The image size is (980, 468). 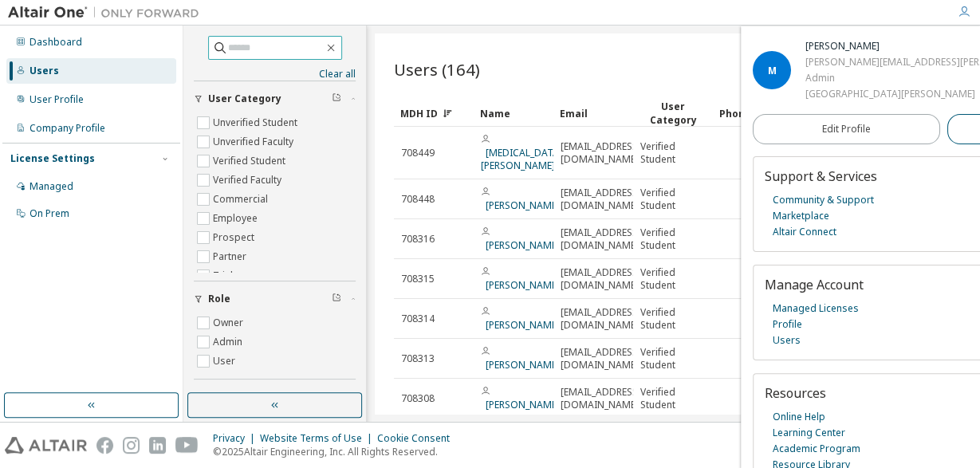 I want to click on a: Learning Center, so click(x=809, y=433).